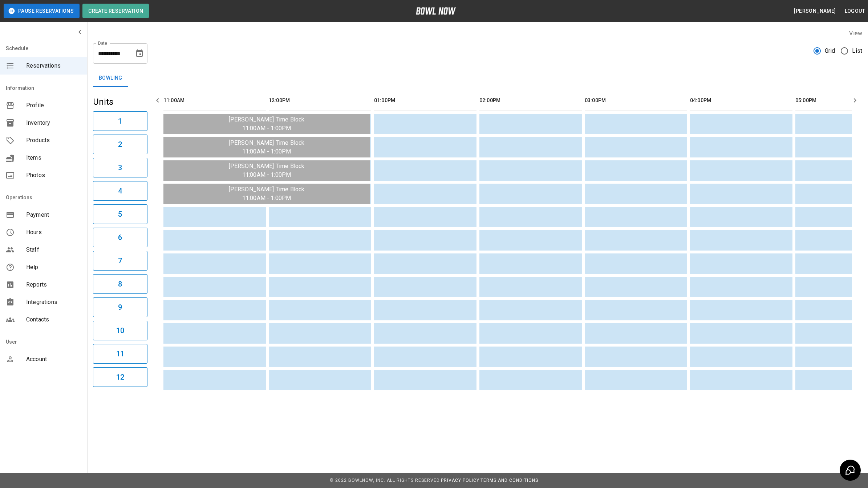  What do you see at coordinates (54, 105) in the screenshot?
I see `span: Profile` at bounding box center [54, 105].